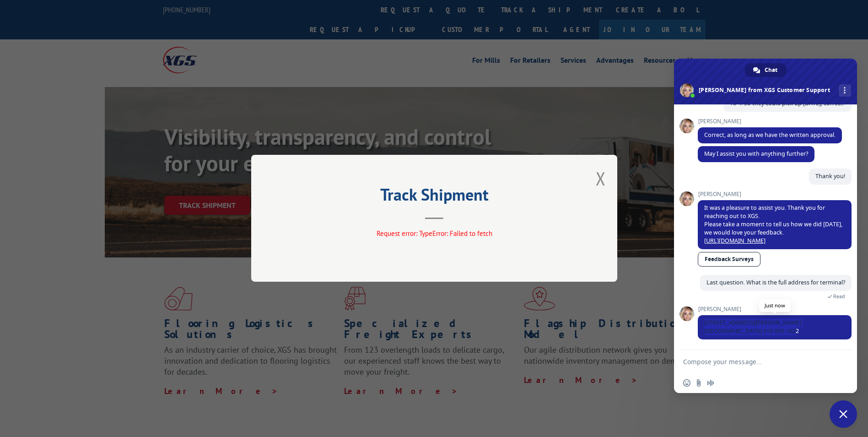  What do you see at coordinates (756, 153) in the screenshot?
I see `span: May I assist you with anything further?` at bounding box center [756, 153].